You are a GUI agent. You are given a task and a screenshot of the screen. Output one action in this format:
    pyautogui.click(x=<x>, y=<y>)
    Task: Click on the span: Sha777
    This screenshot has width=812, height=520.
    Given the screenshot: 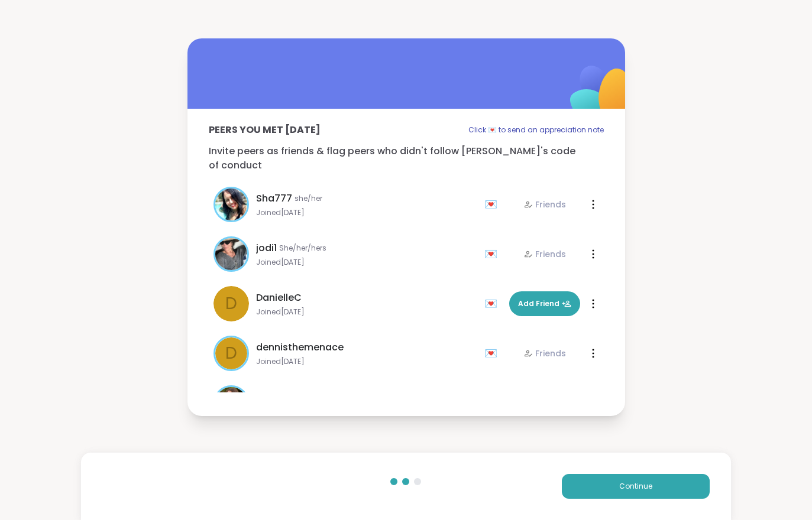 What is the action you would take?
    pyautogui.click(x=274, y=198)
    